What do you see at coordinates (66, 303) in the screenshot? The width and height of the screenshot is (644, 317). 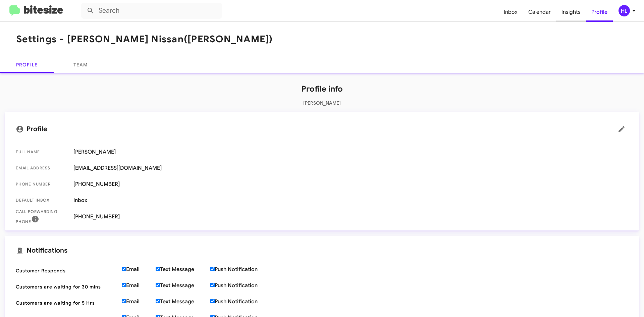 I see `span: Customers are waiting for 5 Hrs` at bounding box center [66, 303].